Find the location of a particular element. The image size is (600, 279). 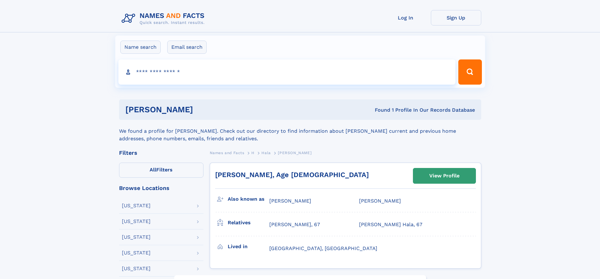

label: Name search is located at coordinates (140, 47).